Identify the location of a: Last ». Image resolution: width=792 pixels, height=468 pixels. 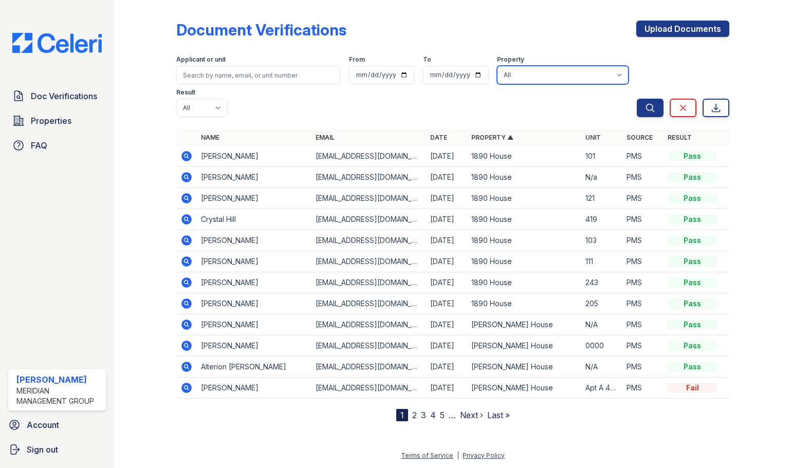
(498, 415).